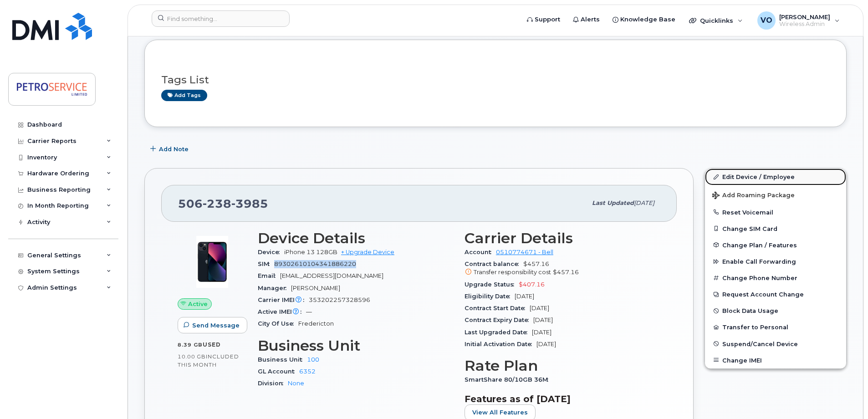 Image resolution: width=868 pixels, height=419 pixels. Describe the element at coordinates (170, 149) in the screenshot. I see `button: Add Note` at that location.